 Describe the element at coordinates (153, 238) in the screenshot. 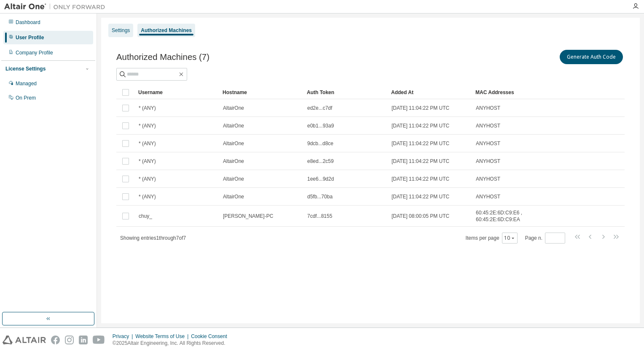

I see `span: Showing entries 1 through 7 of 7` at that location.